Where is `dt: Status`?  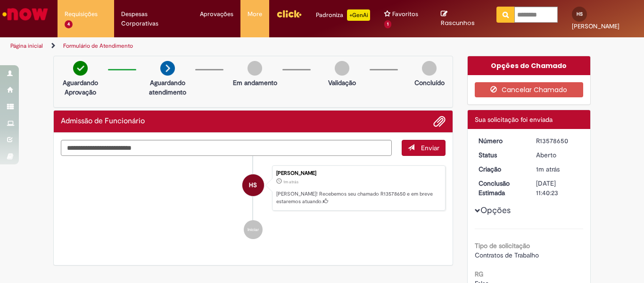 dt: Status is located at coordinates (500, 155).